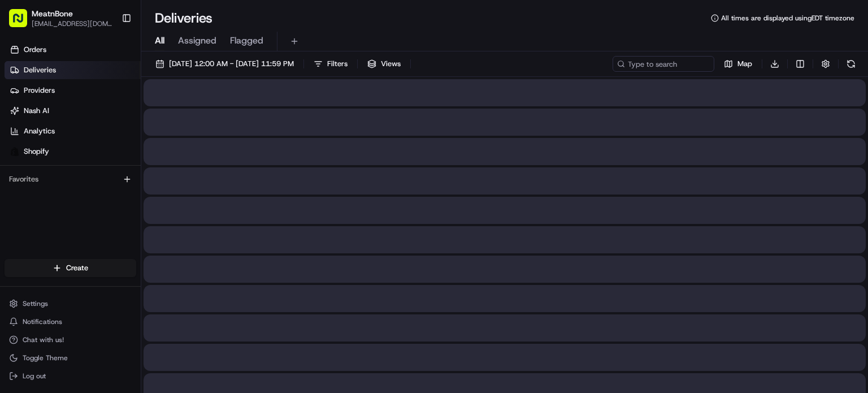 The height and width of the screenshot is (393, 868). I want to click on a: Orders, so click(73, 50).